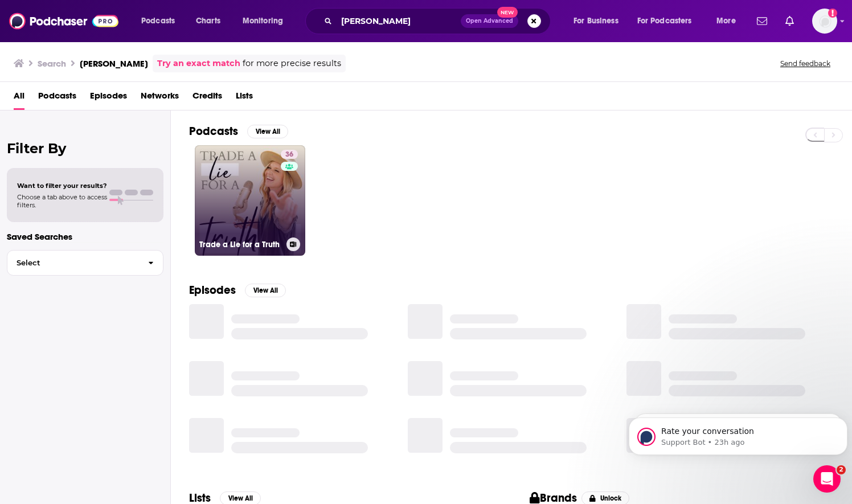 The image size is (852, 504). I want to click on span: Open Advanced, so click(489, 21).